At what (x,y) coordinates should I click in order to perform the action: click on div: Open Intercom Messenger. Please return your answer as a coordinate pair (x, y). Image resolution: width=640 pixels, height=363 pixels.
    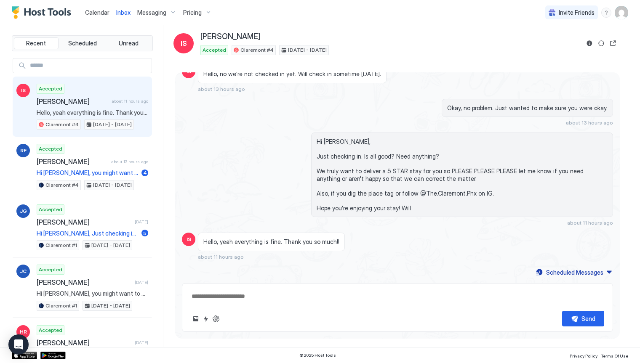
    Looking at the image, I should click on (19, 345).